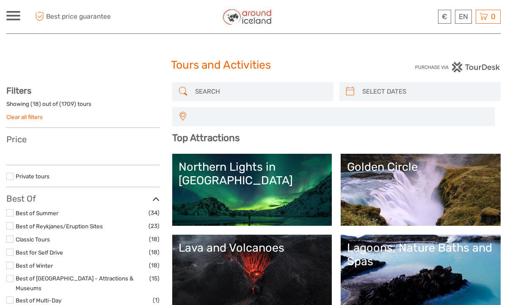  What do you see at coordinates (260, 91) in the screenshot?
I see `input: SEARCH` at bounding box center [260, 91].